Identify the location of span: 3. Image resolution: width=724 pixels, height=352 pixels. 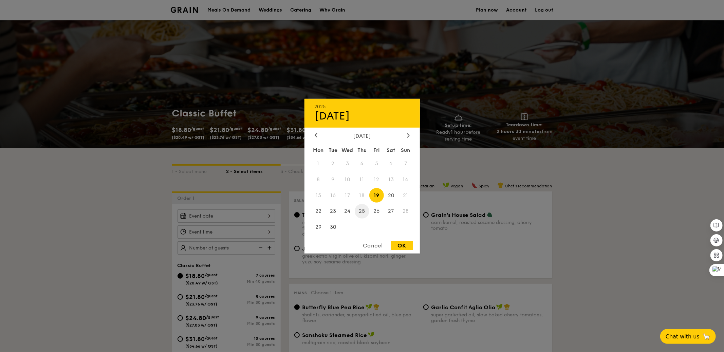
(347, 163).